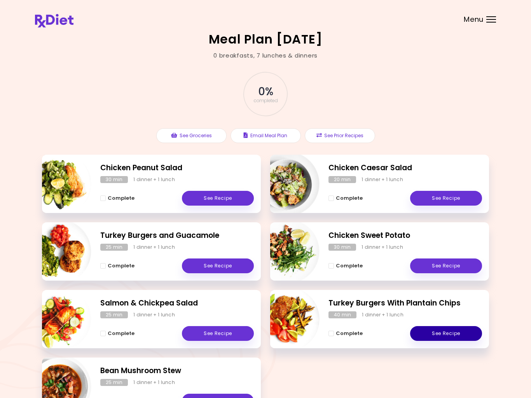  Describe the element at coordinates (340, 136) in the screenshot. I see `button: See Prior Recipes` at that location.